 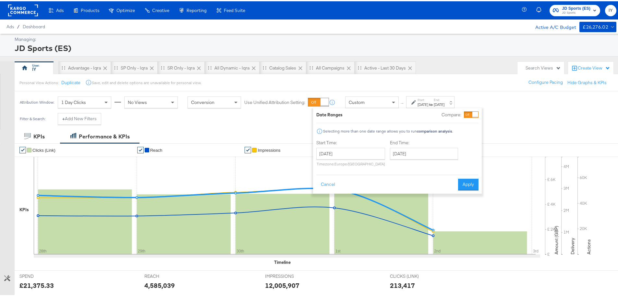 What do you see at coordinates (329, 113) in the screenshot?
I see `div: Date Ranges` at bounding box center [329, 113].